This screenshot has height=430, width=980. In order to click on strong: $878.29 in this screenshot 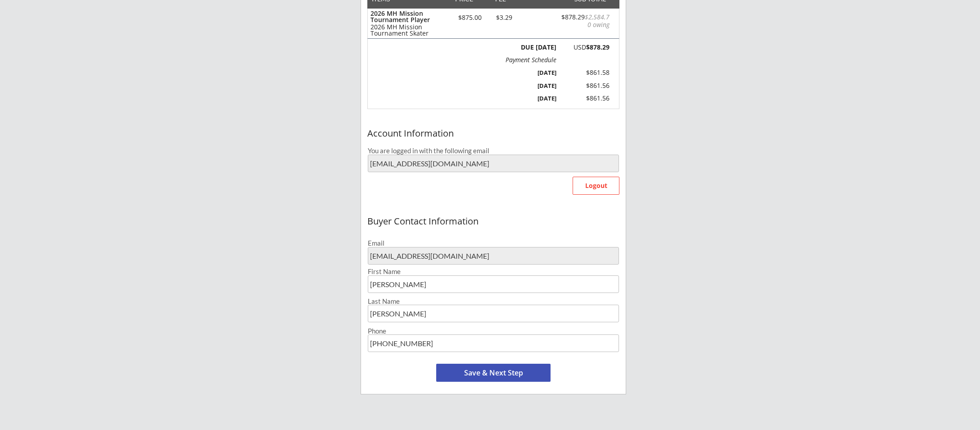, I will do `click(598, 47)`.